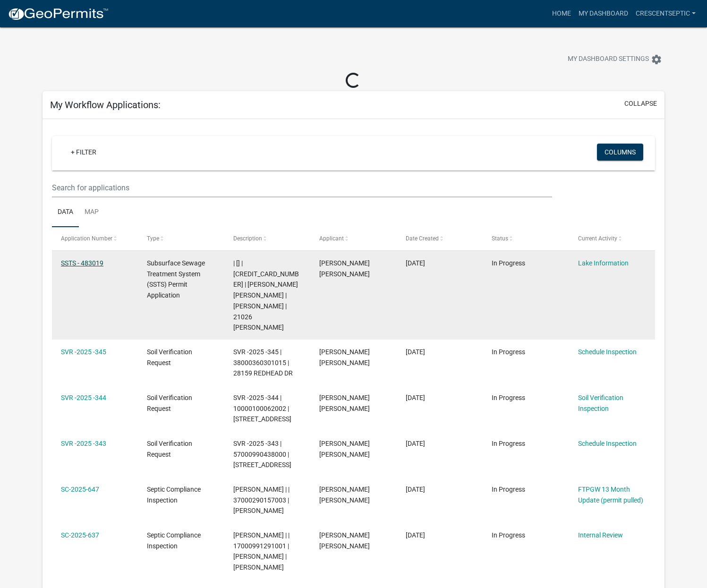 The height and width of the screenshot is (588, 707). I want to click on span: Current Activity, so click(598, 238).